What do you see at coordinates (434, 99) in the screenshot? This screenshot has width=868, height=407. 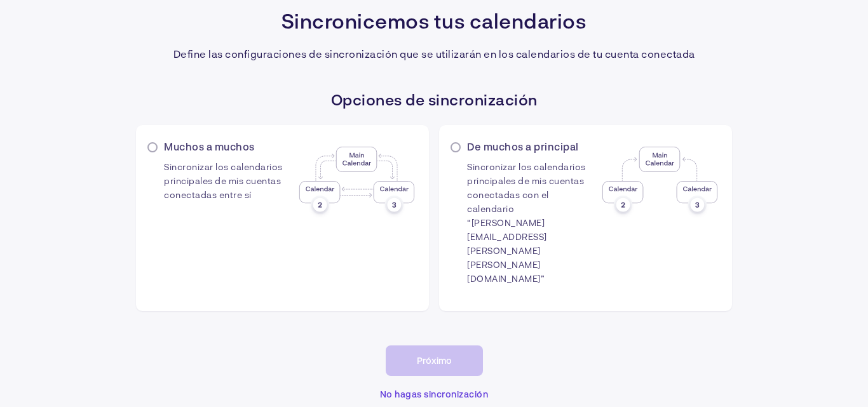 I see `font: Opciones de sincronización` at bounding box center [434, 99].